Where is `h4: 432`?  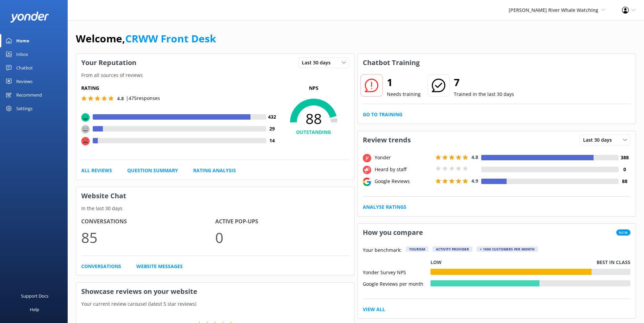
h4: 432 is located at coordinates (272, 117).